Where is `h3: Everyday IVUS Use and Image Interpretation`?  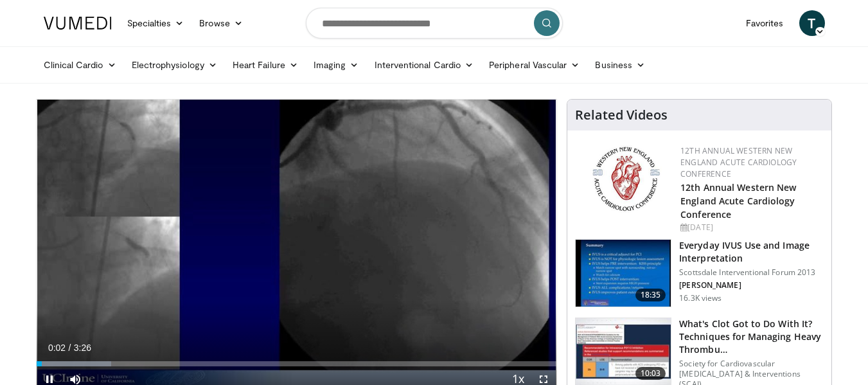 h3: Everyday IVUS Use and Image Interpretation is located at coordinates (751, 252).